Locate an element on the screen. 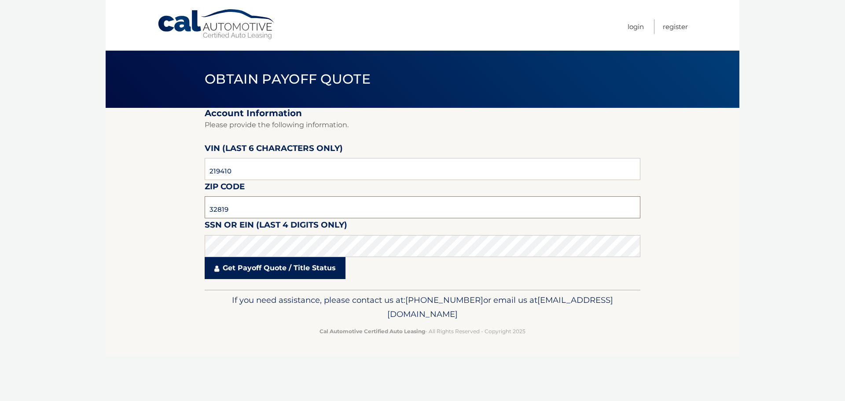 The height and width of the screenshot is (401, 845). p: - All Rights Reserved - Copyright 2025 is located at coordinates (422, 331).